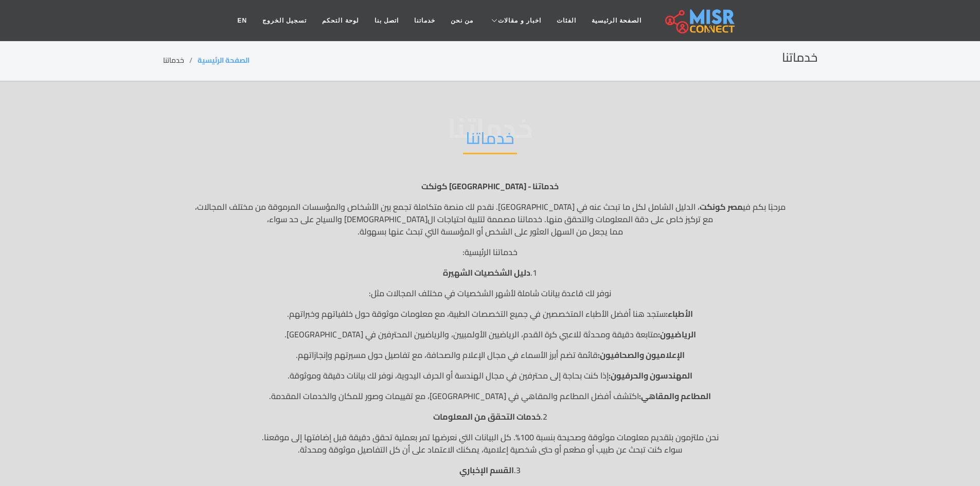  What do you see at coordinates (491, 273) in the screenshot?
I see `p: 1.` at bounding box center [491, 273].